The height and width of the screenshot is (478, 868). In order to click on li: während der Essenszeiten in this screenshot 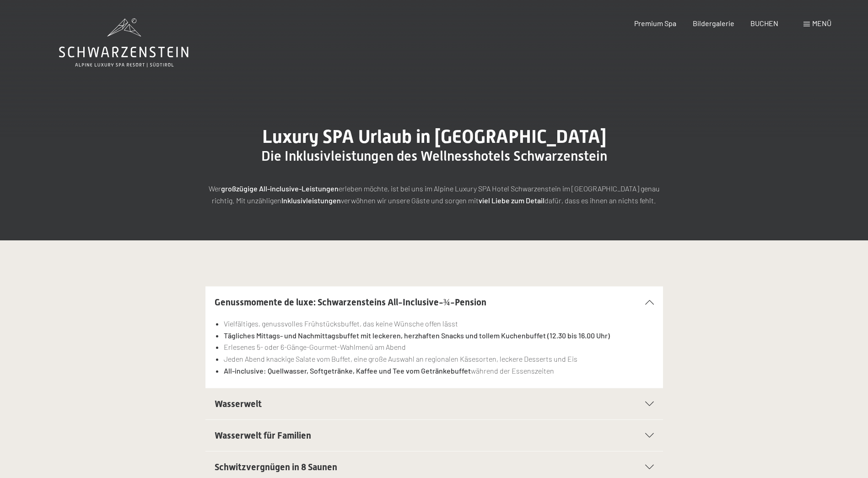, I will do `click(438, 371)`.